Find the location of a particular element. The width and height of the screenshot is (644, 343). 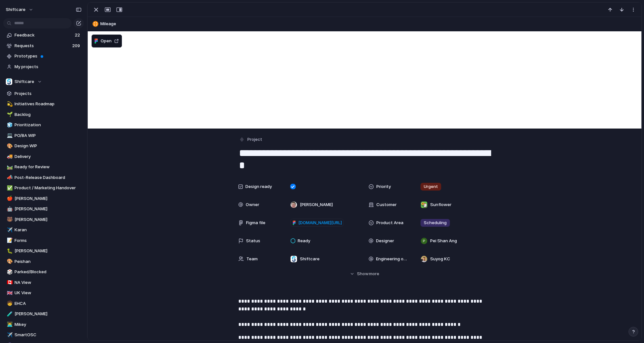

div: 🇨🇦NA View is located at coordinates (44, 283).